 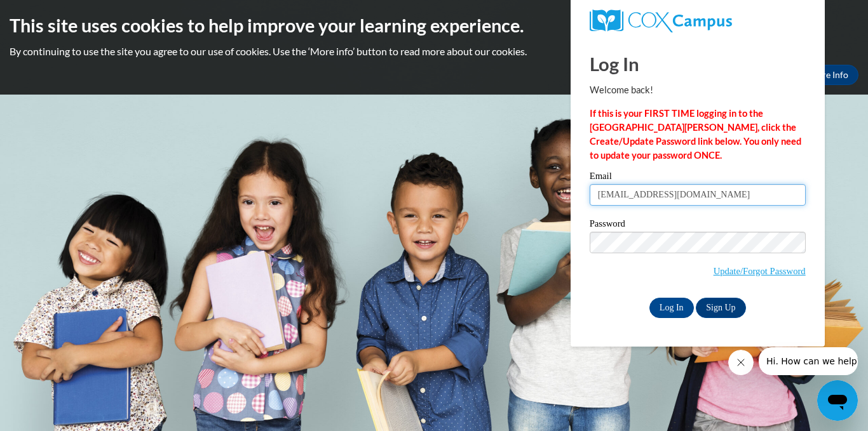 I want to click on a: More Info, so click(x=828, y=75).